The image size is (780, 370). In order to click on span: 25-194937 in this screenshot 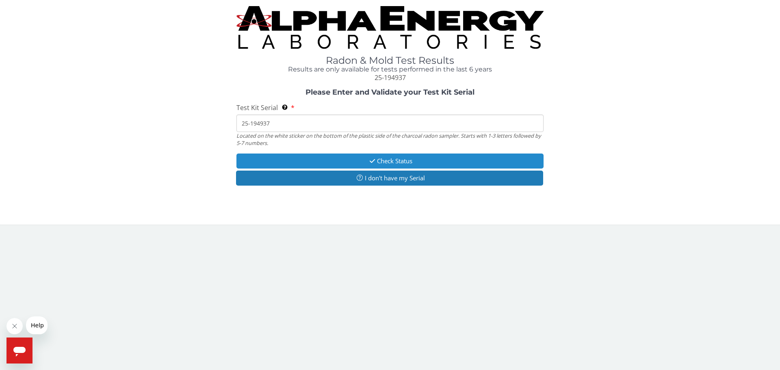, I will do `click(390, 78)`.